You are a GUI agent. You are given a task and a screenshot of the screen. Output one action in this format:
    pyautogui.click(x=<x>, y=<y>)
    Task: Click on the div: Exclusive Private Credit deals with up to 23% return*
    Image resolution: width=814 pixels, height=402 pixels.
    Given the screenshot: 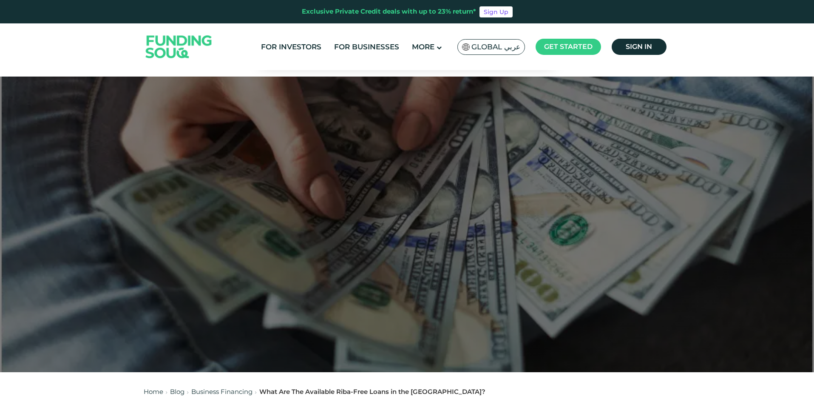 What is the action you would take?
    pyautogui.click(x=389, y=11)
    